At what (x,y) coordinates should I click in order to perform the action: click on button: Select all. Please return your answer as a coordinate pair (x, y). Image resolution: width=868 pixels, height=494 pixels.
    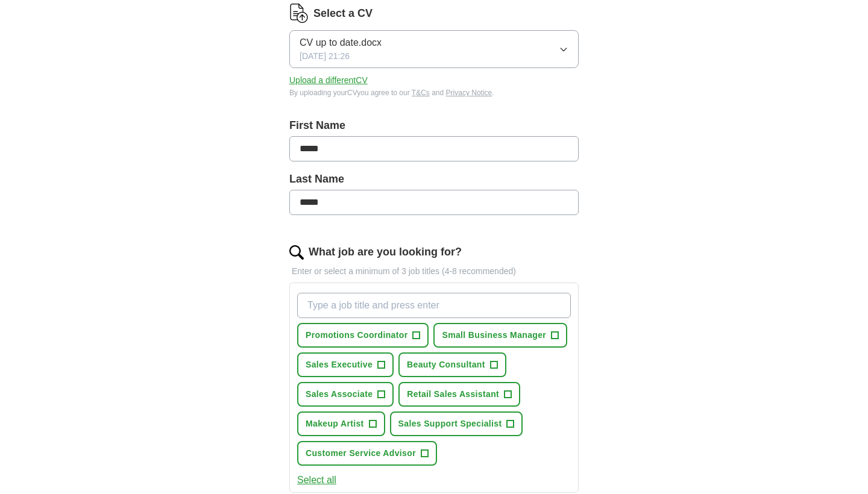
    Looking at the image, I should click on (317, 480).